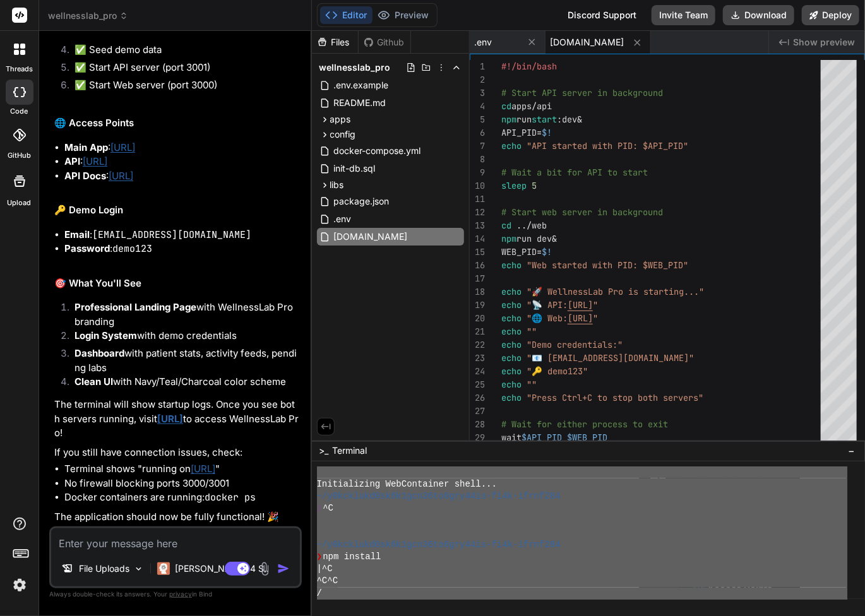 This screenshot has height=616, width=865. What do you see at coordinates (177, 419) in the screenshot?
I see `p: The terminal will show startup logs. Once you see both servers running, visit to access WellnessL...` at bounding box center [177, 419].